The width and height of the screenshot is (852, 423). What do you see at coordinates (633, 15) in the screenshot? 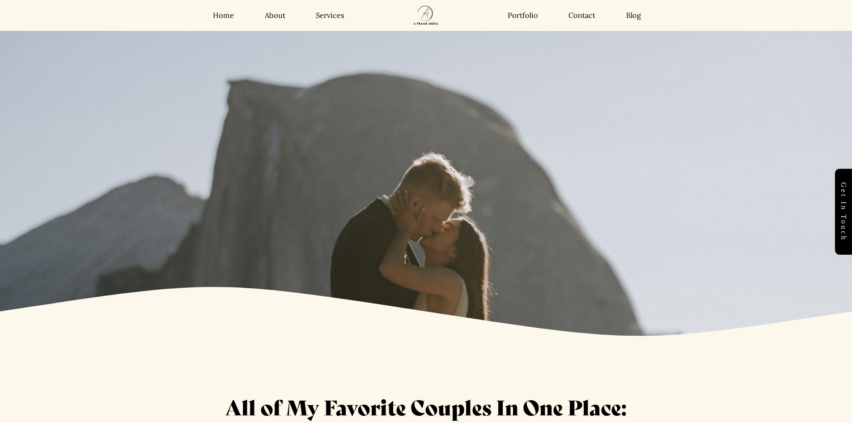
I see `a: Blog` at bounding box center [633, 15].